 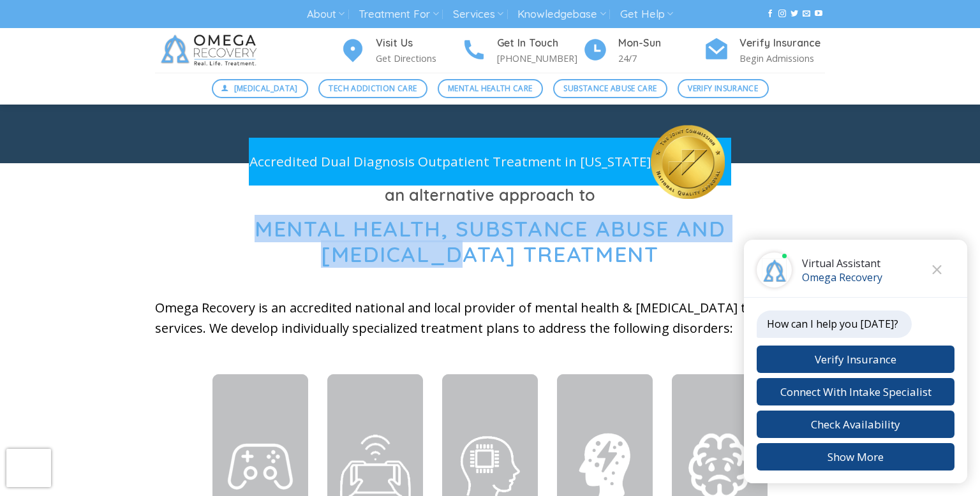 I want to click on a: Substance Abuse Care, so click(x=610, y=89).